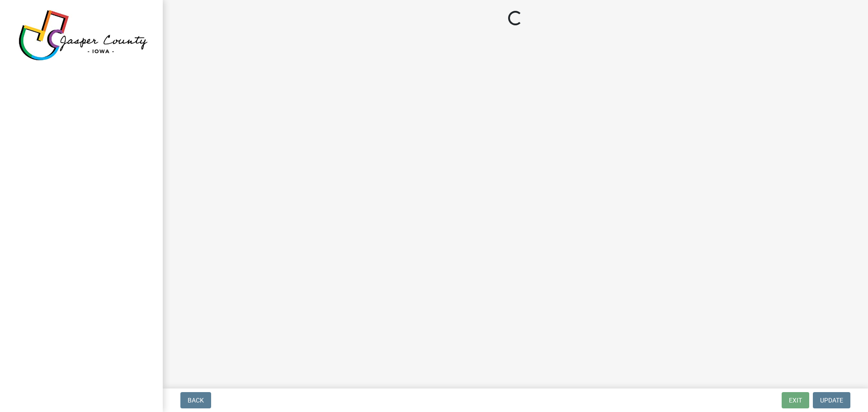 Image resolution: width=868 pixels, height=412 pixels. I want to click on button: Exit, so click(796, 400).